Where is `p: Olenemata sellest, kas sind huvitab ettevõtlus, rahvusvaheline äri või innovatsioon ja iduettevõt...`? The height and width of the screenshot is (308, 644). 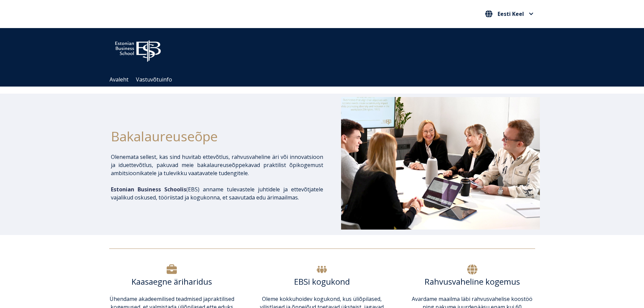 p: Olenemata sellest, kas sind huvitab ettevõtlus, rahvusvaheline äri või innovatsioon ja iduettevõt... is located at coordinates (217, 165).